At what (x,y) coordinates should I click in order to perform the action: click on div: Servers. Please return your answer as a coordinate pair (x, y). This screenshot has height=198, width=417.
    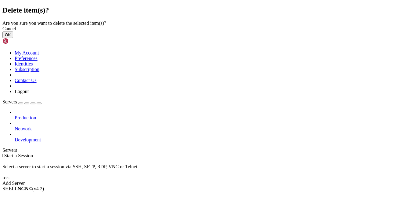
    Looking at the image, I should click on (209, 150).